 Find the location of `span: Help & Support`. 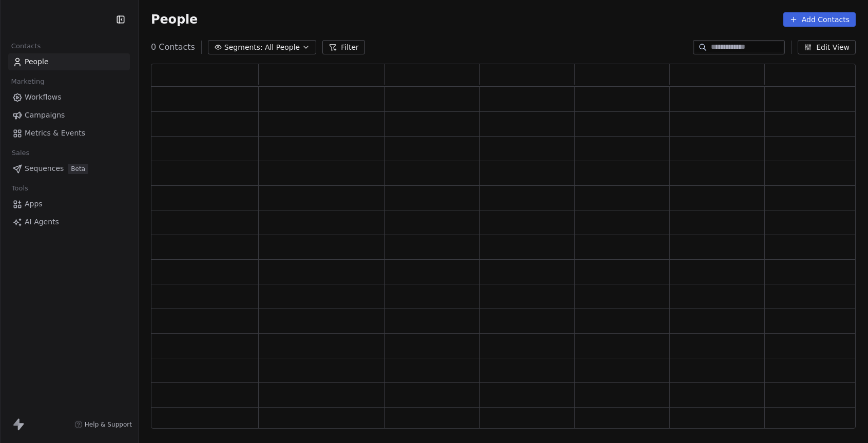

span: Help & Support is located at coordinates (108, 425).